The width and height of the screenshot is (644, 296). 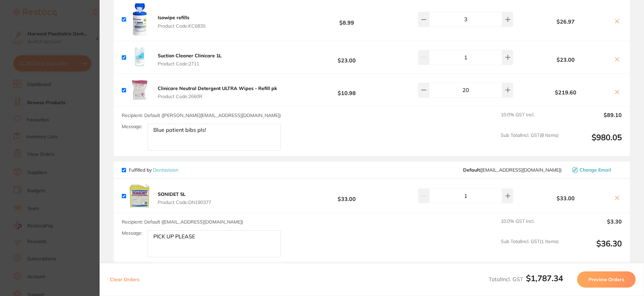 I want to click on span: Product Code: 2711, so click(x=190, y=64).